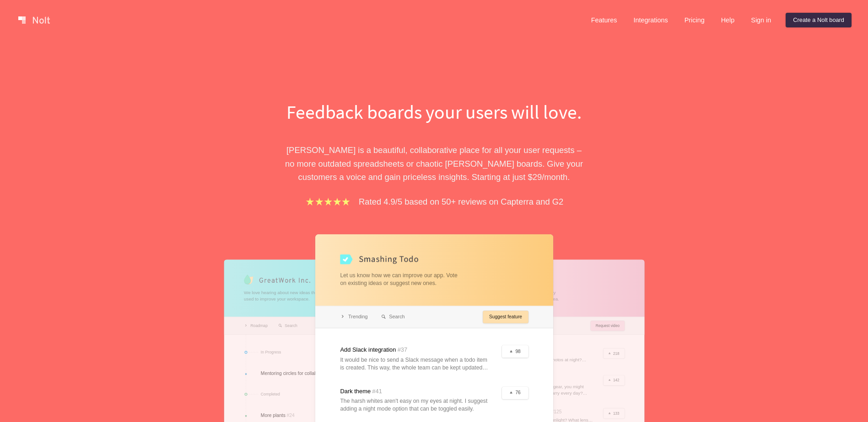  What do you see at coordinates (760, 20) in the screenshot?
I see `a: Sign in` at bounding box center [760, 20].